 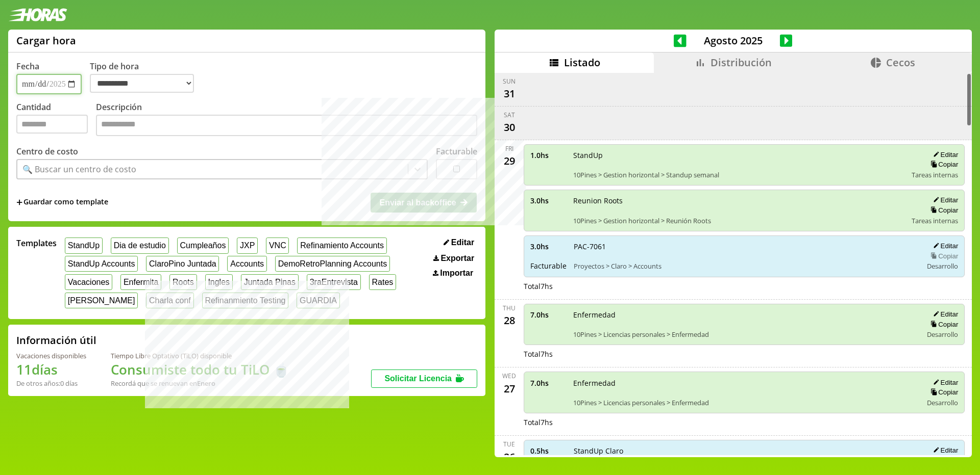 What do you see at coordinates (548, 266) in the screenshot?
I see `span: Facturable` at bounding box center [548, 266].